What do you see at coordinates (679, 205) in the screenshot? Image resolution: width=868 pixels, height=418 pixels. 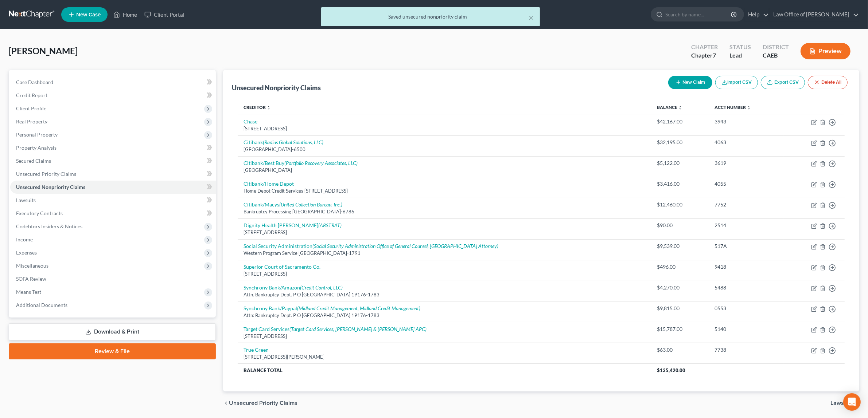 I see `div: $12,460.00` at bounding box center [679, 205].